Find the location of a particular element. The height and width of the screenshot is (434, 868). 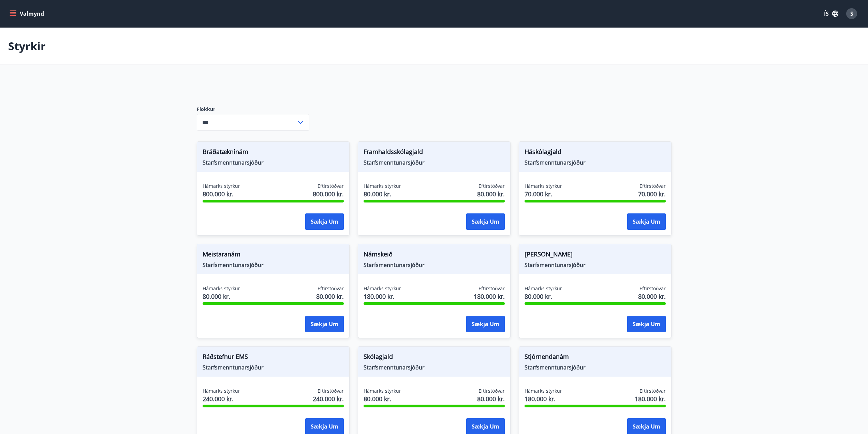

button: S is located at coordinates (851, 14).